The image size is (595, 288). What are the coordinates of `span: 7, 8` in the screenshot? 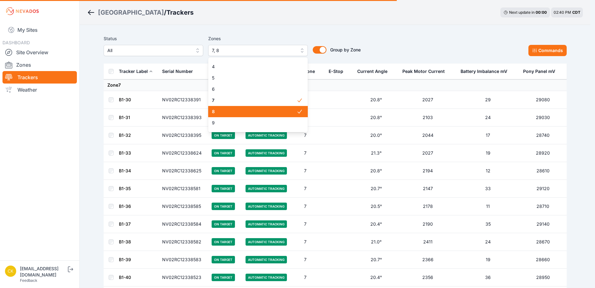 It's located at (254, 50).